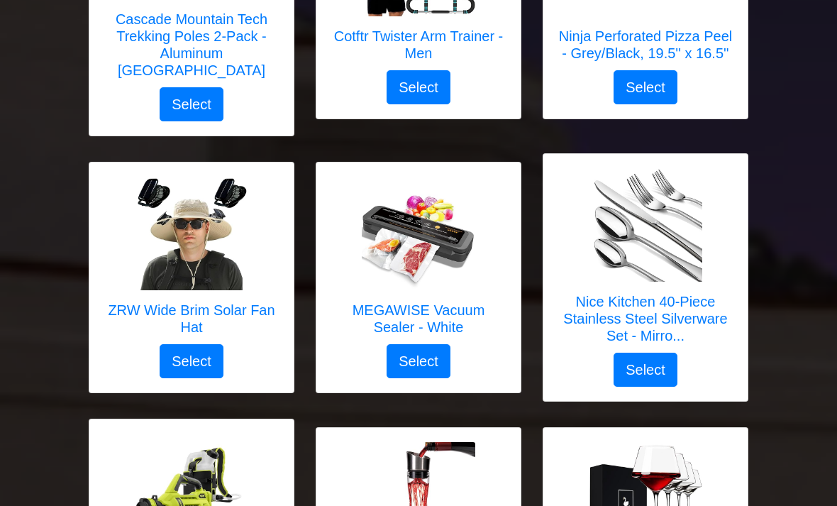  Describe the element at coordinates (419, 319) in the screenshot. I see `h5: MEGAWISE Vacuum Sealer - White` at that location.